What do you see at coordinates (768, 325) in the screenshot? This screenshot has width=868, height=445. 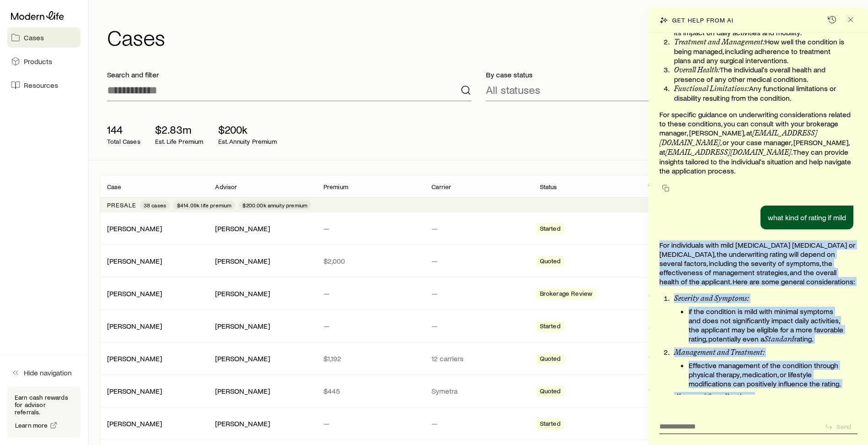 I see `li: If the condition is mild with minimal symptoms and does not significantly impact daily activities...` at bounding box center [768, 325].